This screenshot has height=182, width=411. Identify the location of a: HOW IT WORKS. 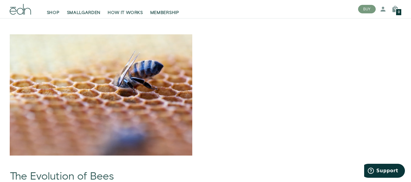
(125, 9).